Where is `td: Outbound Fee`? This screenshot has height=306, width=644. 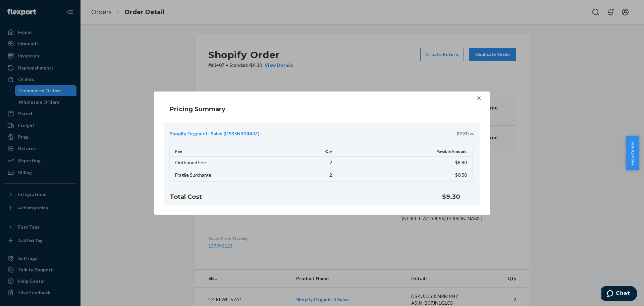
td: Outbound Fee is located at coordinates (223, 162).